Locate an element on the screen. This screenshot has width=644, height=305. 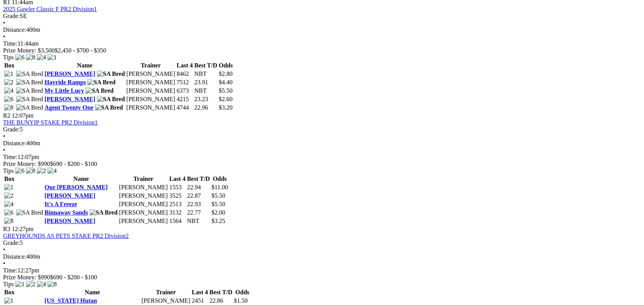
a: Binnaway Sands is located at coordinates (66, 212).